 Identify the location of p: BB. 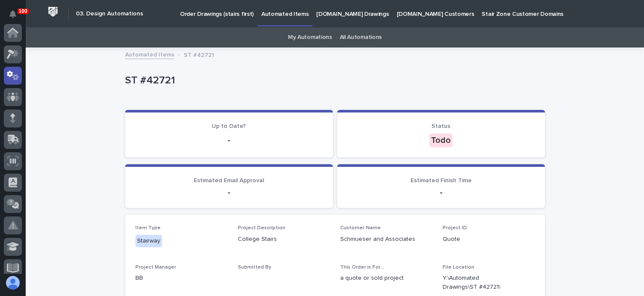
(181, 278).